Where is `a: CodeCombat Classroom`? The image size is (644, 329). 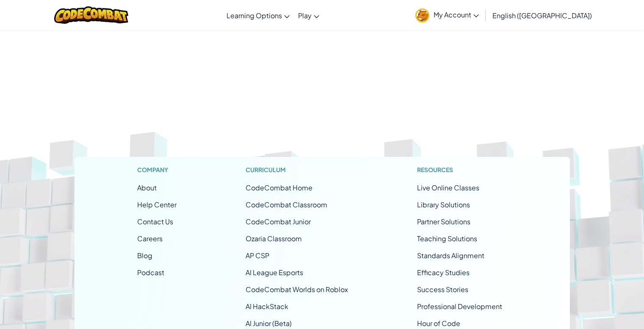
a: CodeCombat Classroom is located at coordinates (286, 204).